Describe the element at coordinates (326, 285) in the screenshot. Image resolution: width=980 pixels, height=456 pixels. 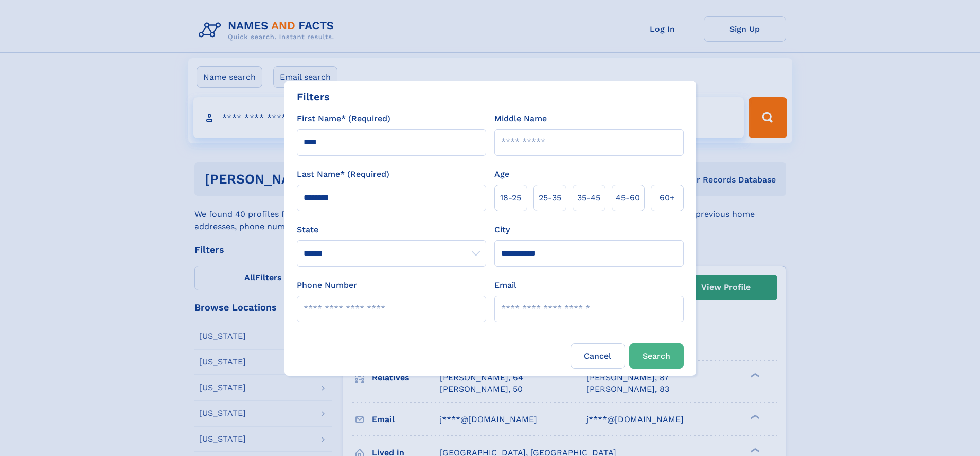
I see `label: Phone Number` at that location.